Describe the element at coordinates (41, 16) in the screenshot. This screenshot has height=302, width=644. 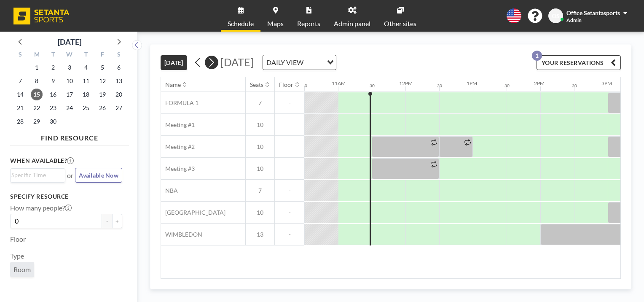
I see `img: organization-logo` at that location.